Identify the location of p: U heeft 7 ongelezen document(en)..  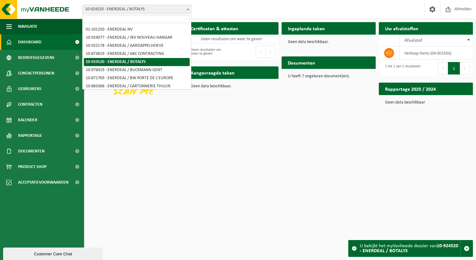
(329, 76).